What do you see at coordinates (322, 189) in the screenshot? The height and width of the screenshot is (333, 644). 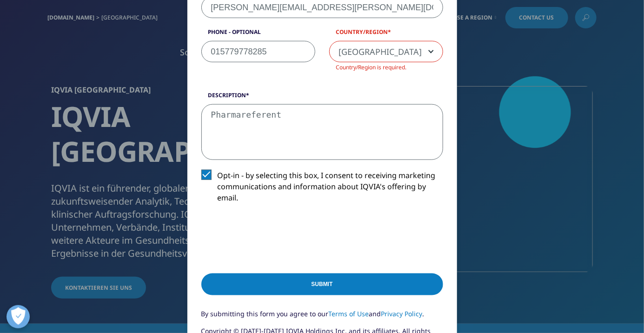 I see `label: Opt-in - by selecting this box, I consent to receiving marketing communications and information a...` at bounding box center [322, 189].